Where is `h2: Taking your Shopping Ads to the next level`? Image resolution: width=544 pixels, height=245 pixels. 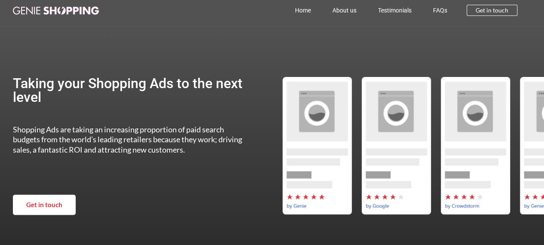
h2: Taking your Shopping Ads to the next level is located at coordinates (130, 90).